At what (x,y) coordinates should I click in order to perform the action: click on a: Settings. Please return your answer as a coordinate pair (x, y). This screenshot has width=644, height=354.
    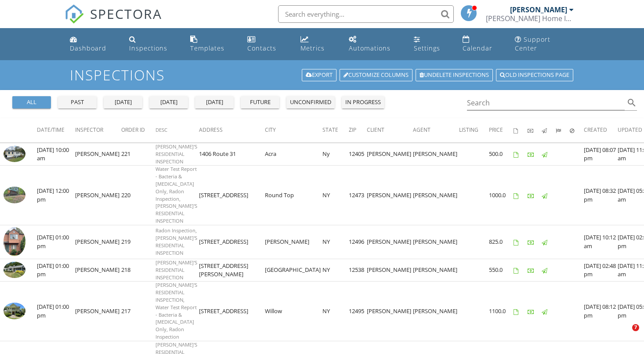
    Looking at the image, I should click on (431, 44).